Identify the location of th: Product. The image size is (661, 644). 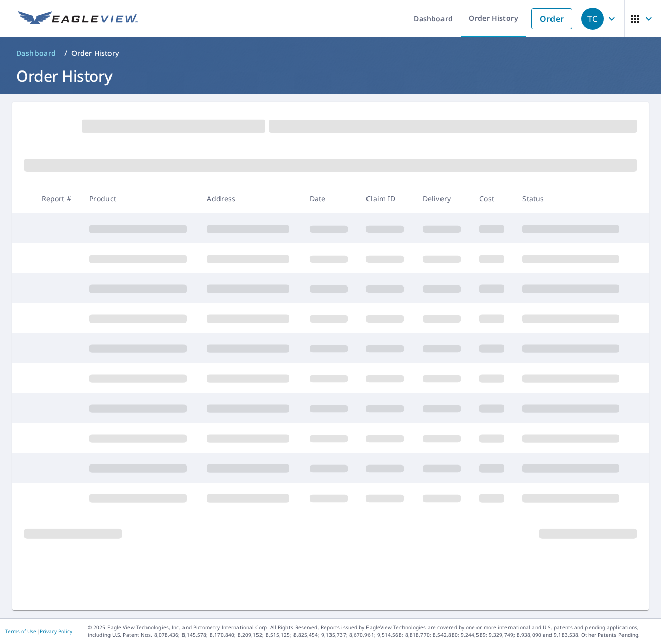
(140, 198).